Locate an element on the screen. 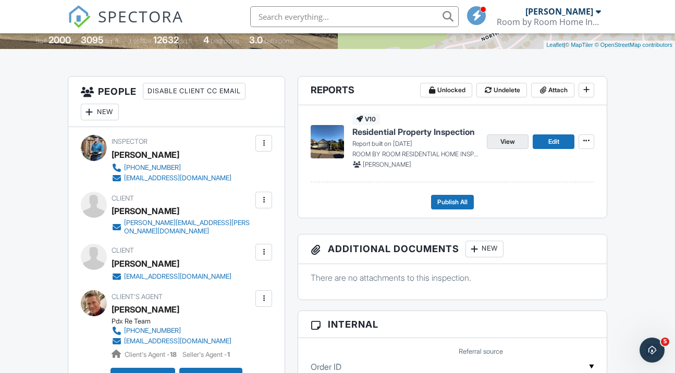 This screenshot has height=373, width=675. span: Client's Agent - is located at coordinates (151, 354).